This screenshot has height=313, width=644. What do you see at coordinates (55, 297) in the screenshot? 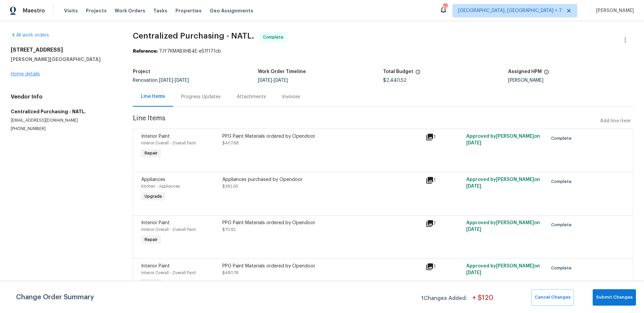
I see `span: Change Order Summary` at bounding box center [55, 297].